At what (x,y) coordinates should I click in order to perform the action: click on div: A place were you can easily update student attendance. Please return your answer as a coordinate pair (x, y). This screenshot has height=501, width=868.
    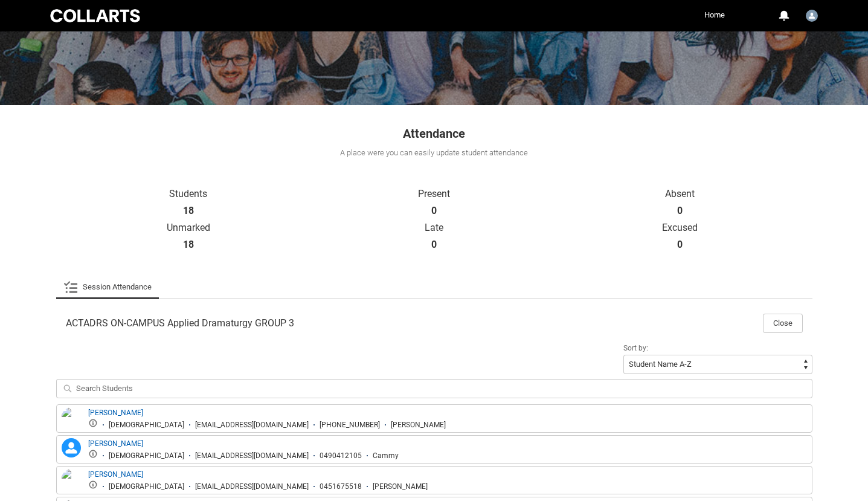
    Looking at the image, I should click on (434, 153).